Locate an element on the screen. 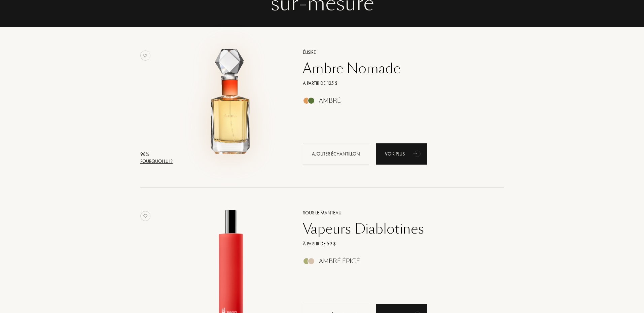 The width and height of the screenshot is (644, 313). a: Élisire is located at coordinates (396, 52).